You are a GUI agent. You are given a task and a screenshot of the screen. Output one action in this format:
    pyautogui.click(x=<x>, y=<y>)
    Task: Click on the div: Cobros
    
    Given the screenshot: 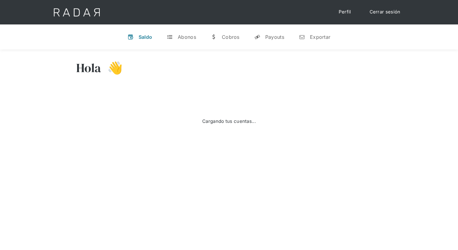 What is the action you would take?
    pyautogui.click(x=230, y=37)
    